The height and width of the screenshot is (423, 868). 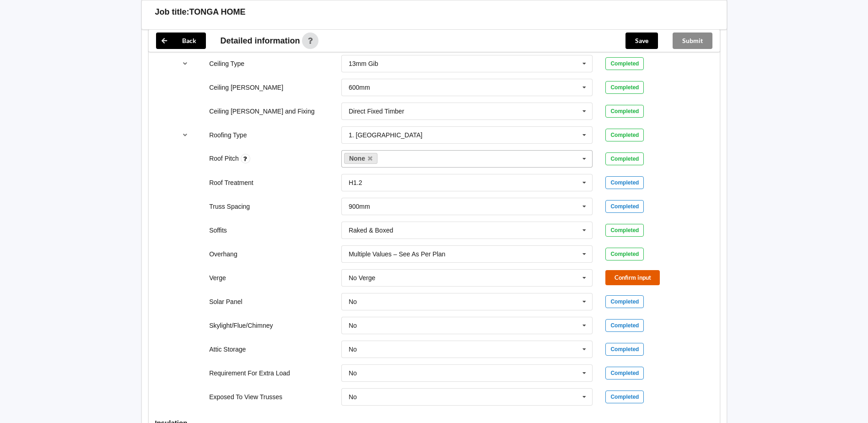 What do you see at coordinates (246, 397) in the screenshot?
I see `label: Exposed To View Trusses` at bounding box center [246, 397].